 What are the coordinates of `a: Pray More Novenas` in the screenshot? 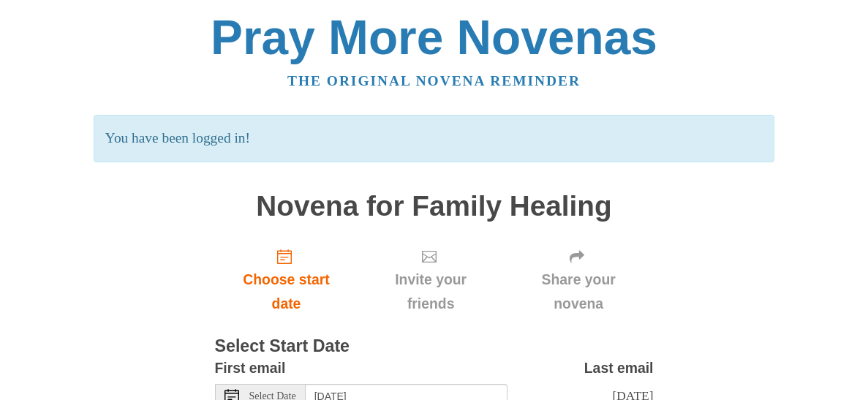 It's located at (433, 38).